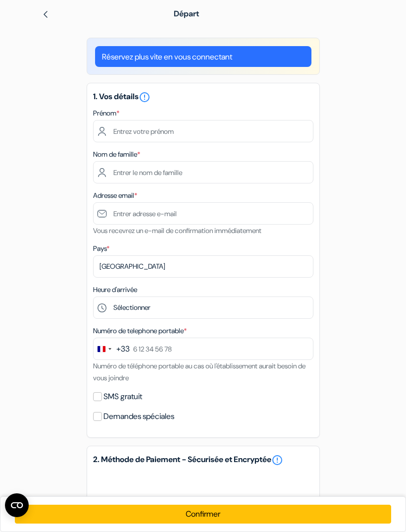 This screenshot has height=532, width=406. Describe the element at coordinates (203, 97) in the screenshot. I see `h5: 1. Vos détails` at that location.